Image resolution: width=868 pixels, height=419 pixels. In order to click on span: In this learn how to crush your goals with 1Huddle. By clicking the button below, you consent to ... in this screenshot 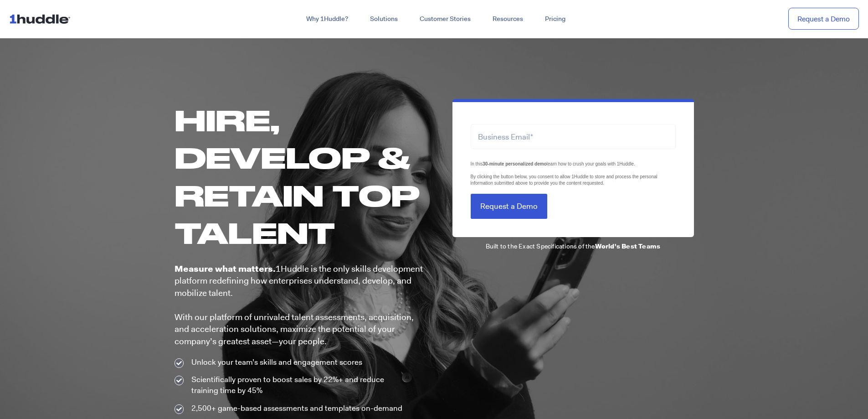, I will do `click(564, 174)`.